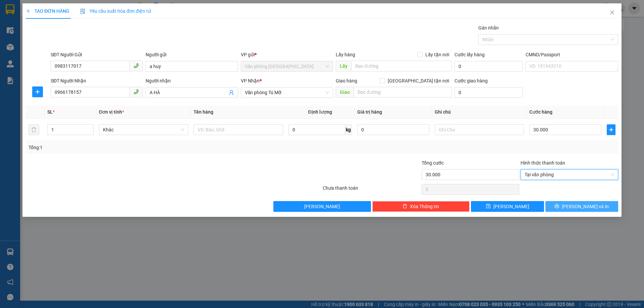 The image size is (644, 308). I want to click on span: VP Nhận, so click(250, 81).